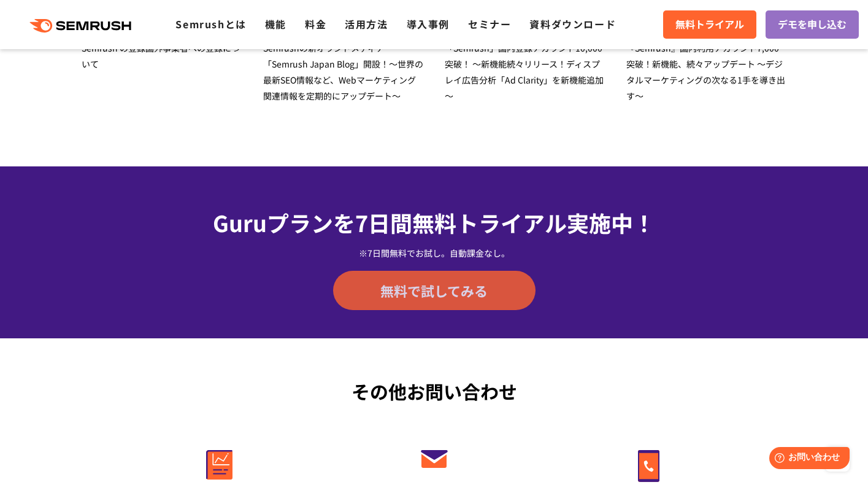 This screenshot has height=490, width=868. Describe the element at coordinates (315, 24) in the screenshot. I see `a: 料金` at that location.